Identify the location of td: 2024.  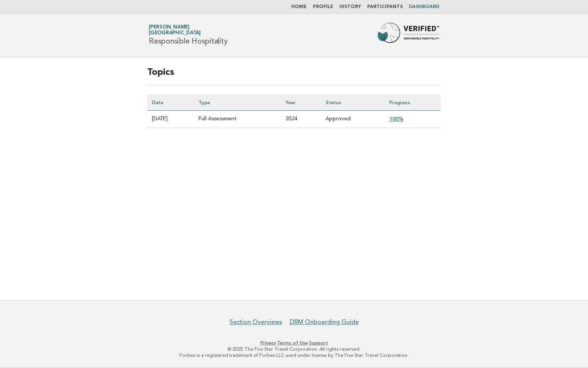
(301, 119).